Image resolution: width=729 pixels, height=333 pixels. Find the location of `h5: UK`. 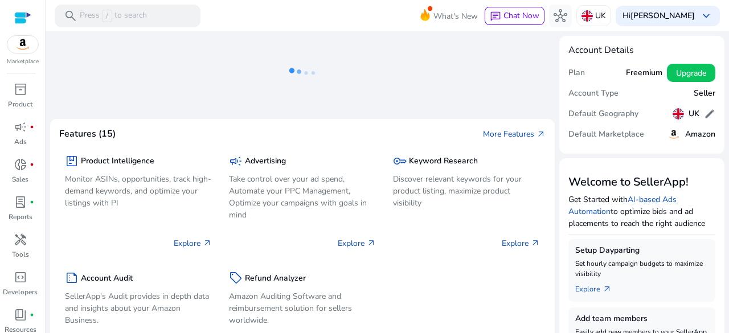

h5: UK is located at coordinates (694, 114).